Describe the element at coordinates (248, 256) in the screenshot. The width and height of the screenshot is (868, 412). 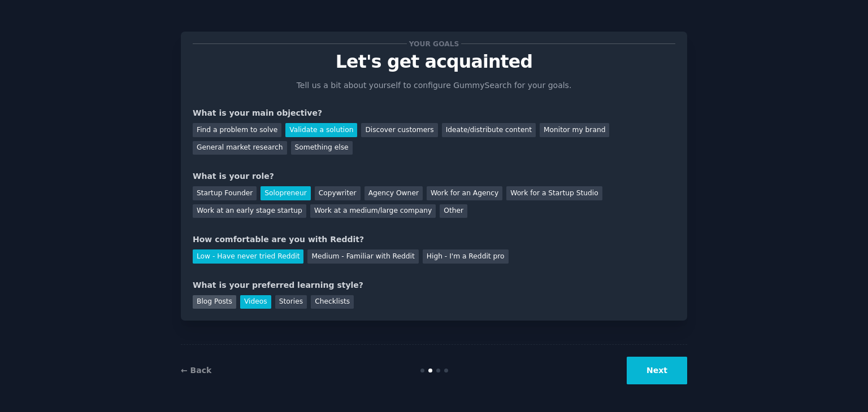
I see `div: Low - Have never tried Reddit` at that location.